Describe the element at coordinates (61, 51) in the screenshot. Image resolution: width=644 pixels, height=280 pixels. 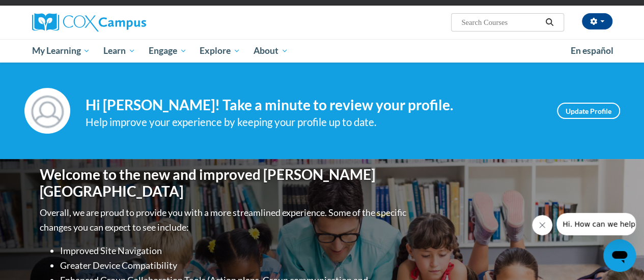
I see `a: My Learning` at that location.